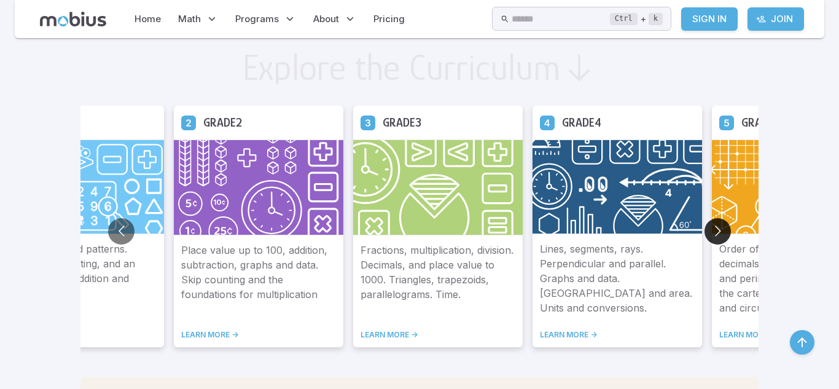 This screenshot has width=839, height=389. Describe the element at coordinates (257, 19) in the screenshot. I see `span: Programs` at that location.